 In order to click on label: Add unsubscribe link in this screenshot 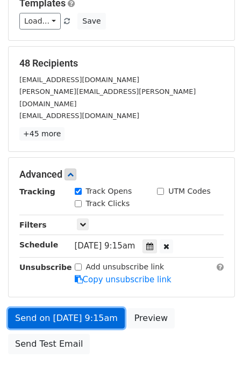, I will do `click(125, 267)`.